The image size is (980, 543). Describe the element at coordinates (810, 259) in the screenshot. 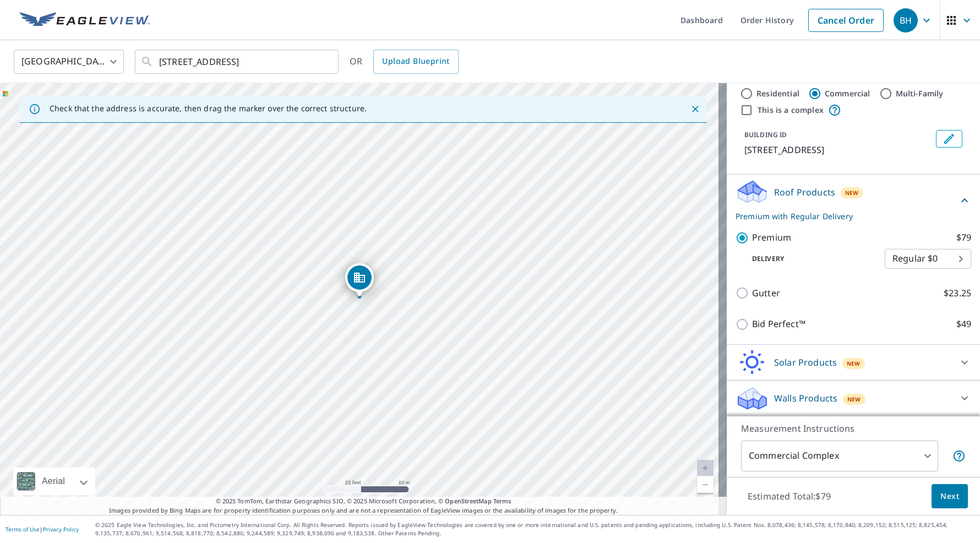

I see `p: Delivery` at that location.